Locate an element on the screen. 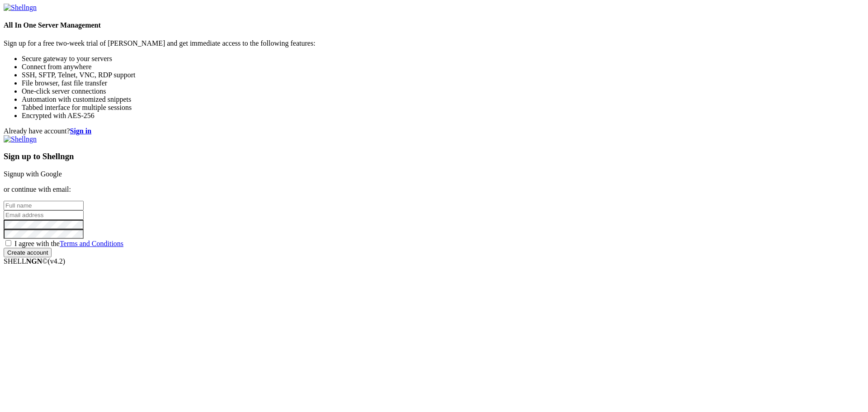 The image size is (868, 412). a: Sign in is located at coordinates (81, 131).